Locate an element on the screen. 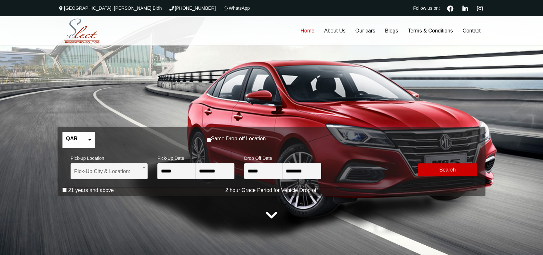  a: WhatsApp is located at coordinates (236, 8).